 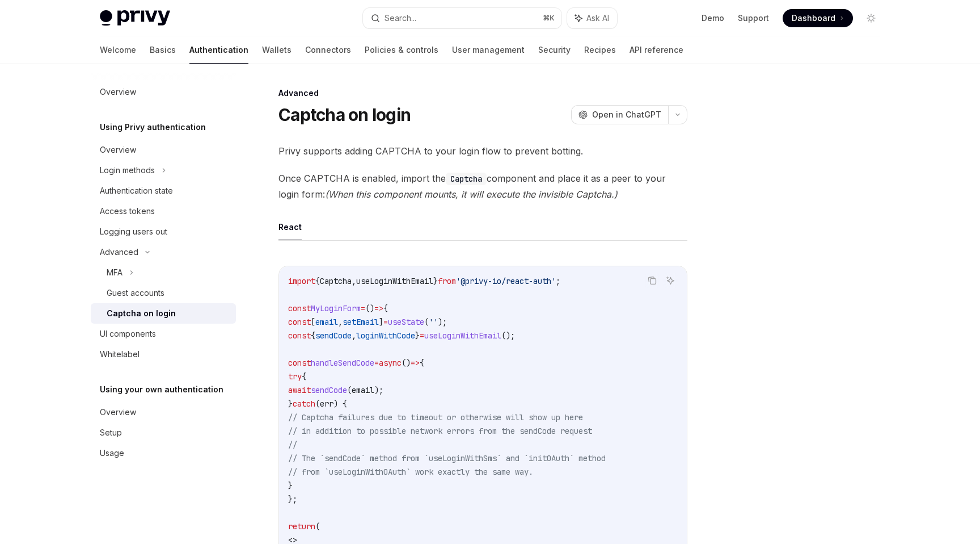 What do you see at coordinates (626, 115) in the screenshot?
I see `span: Open in ChatGPT` at bounding box center [626, 115].